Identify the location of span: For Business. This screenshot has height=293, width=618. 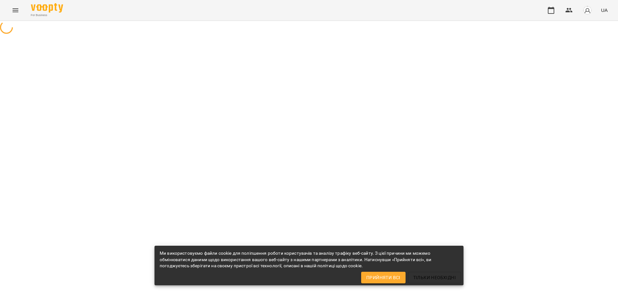
(47, 15).